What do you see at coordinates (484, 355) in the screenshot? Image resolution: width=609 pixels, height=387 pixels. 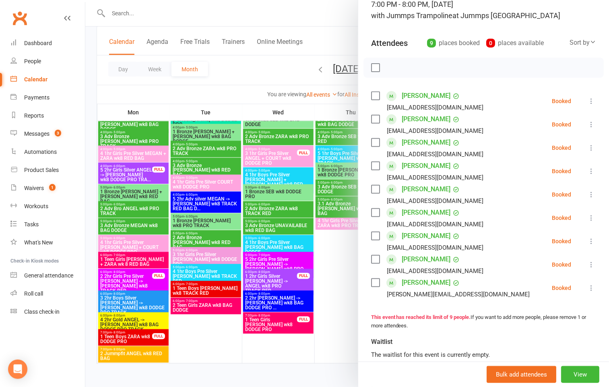 I see `div: The waitlist for this event is currently empty.` at bounding box center [484, 355].